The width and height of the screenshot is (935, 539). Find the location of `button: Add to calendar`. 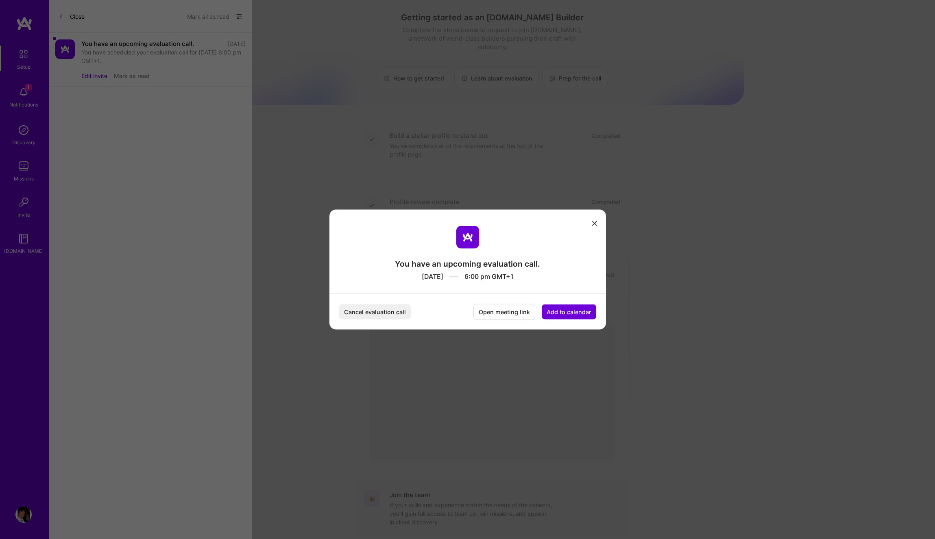

button: Add to calendar is located at coordinates (569, 312).